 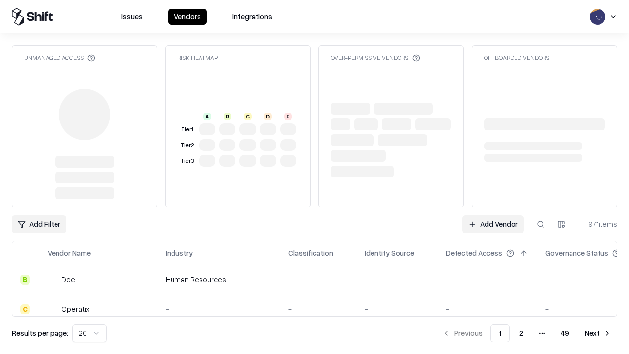 I want to click on button: Next, so click(x=598, y=333).